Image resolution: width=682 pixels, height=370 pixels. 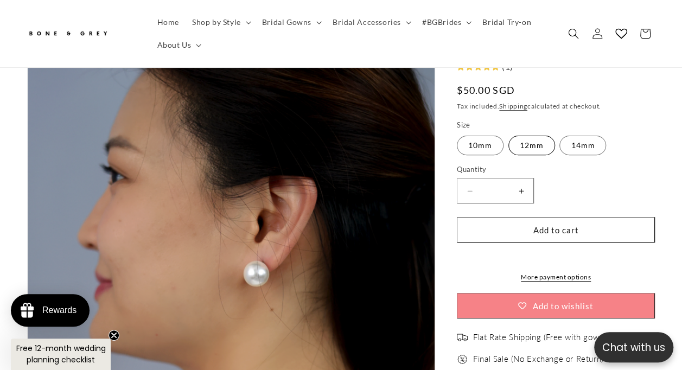 What do you see at coordinates (532, 145) in the screenshot?
I see `label: 12mm` at bounding box center [532, 145].